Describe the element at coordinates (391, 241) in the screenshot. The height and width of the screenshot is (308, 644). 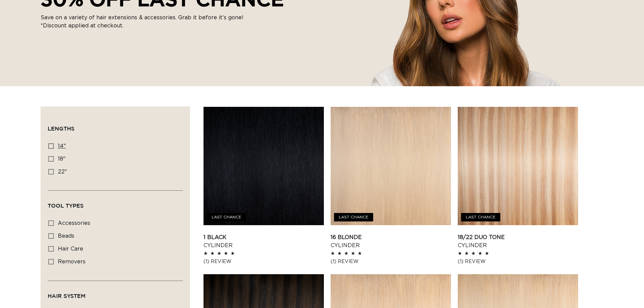
I see `a: 16 Blonde Cylinder` at that location.